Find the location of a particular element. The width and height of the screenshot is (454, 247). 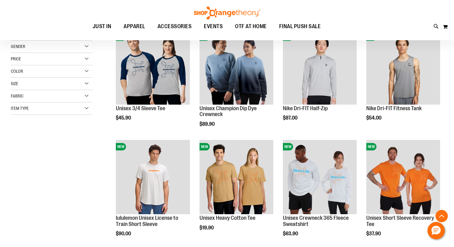

span: FINAL PUSH SALE is located at coordinates (300, 26).